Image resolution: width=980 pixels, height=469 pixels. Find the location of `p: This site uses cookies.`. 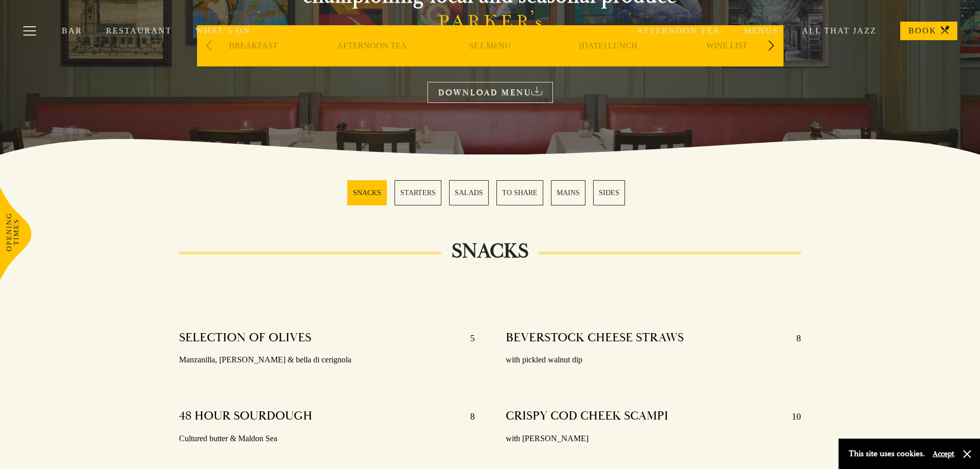

p: This site uses cookies. is located at coordinates (887, 454).